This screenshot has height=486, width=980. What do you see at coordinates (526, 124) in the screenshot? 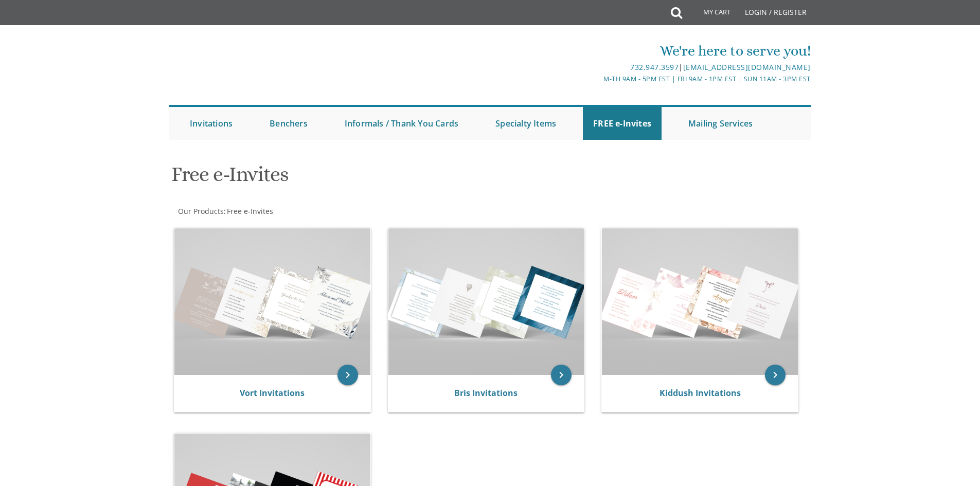
I see `a: Specialty Items` at bounding box center [526, 124].